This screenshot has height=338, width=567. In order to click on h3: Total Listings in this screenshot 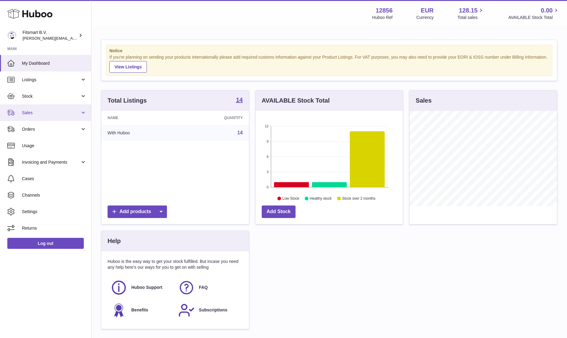, I will do `click(127, 100)`.